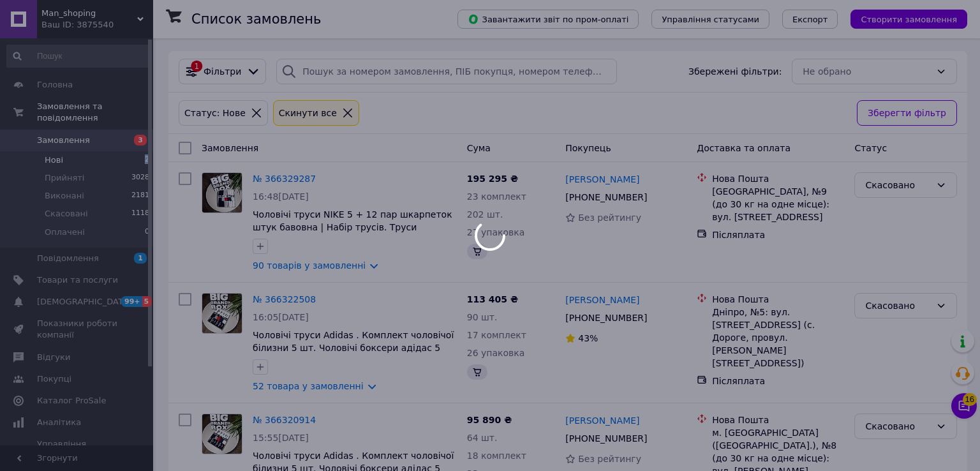 This screenshot has height=471, width=980. I want to click on h1: Список замовлень, so click(256, 19).